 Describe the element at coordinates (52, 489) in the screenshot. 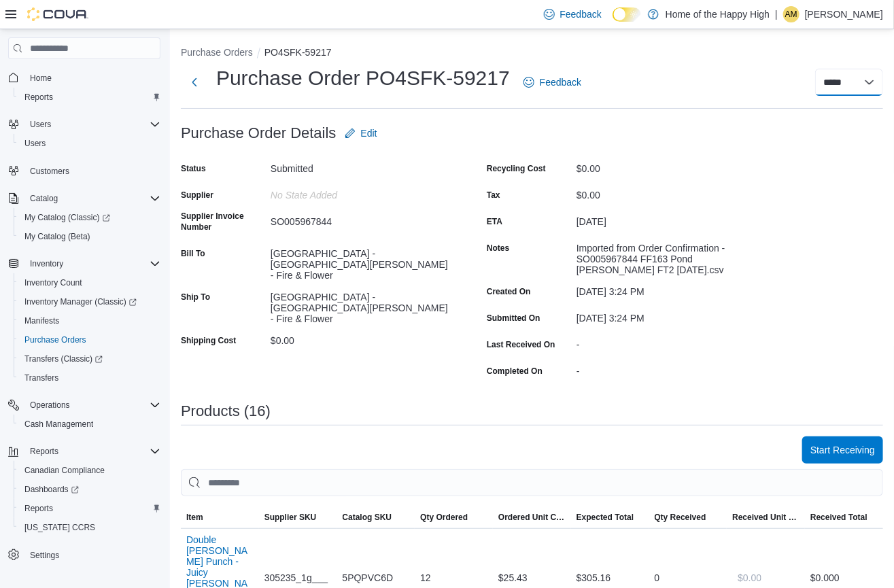

I see `a: Dashboards` at that location.